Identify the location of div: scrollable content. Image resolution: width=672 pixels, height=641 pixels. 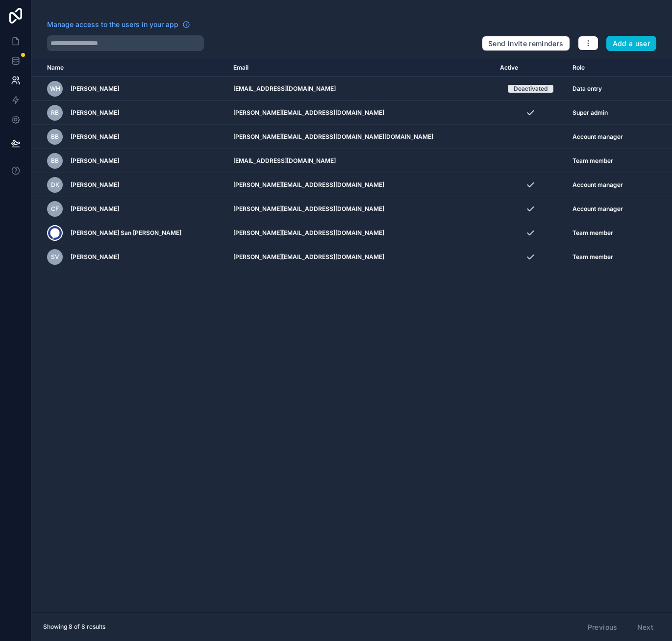
(352, 336).